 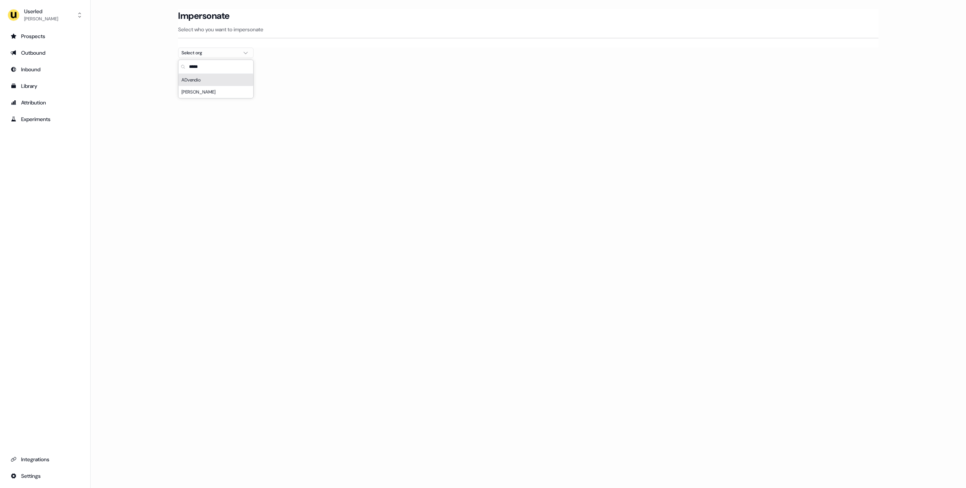 I want to click on div: ADvendio, so click(x=216, y=80).